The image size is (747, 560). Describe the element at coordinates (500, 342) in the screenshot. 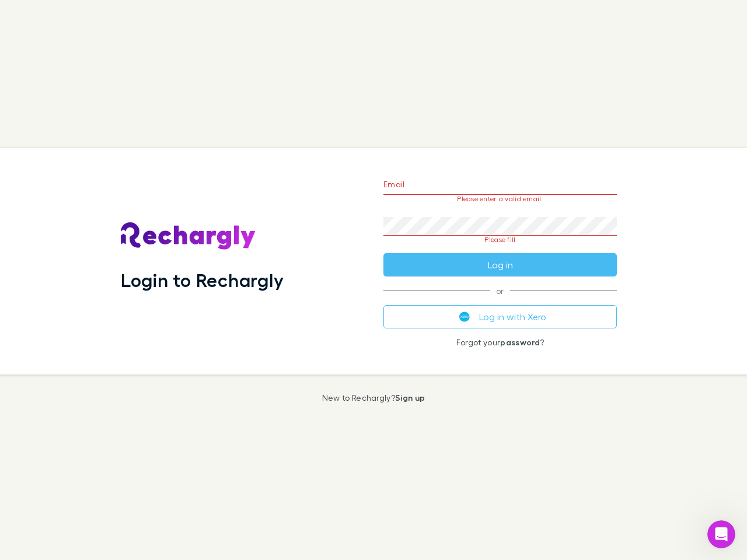

I see `p: Forgot your ?` at that location.